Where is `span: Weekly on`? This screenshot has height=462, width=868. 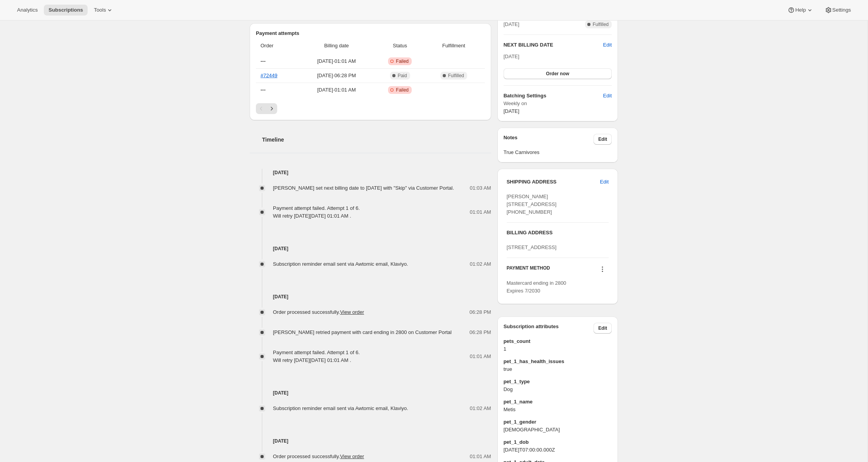 span: Weekly on is located at coordinates (557, 103).